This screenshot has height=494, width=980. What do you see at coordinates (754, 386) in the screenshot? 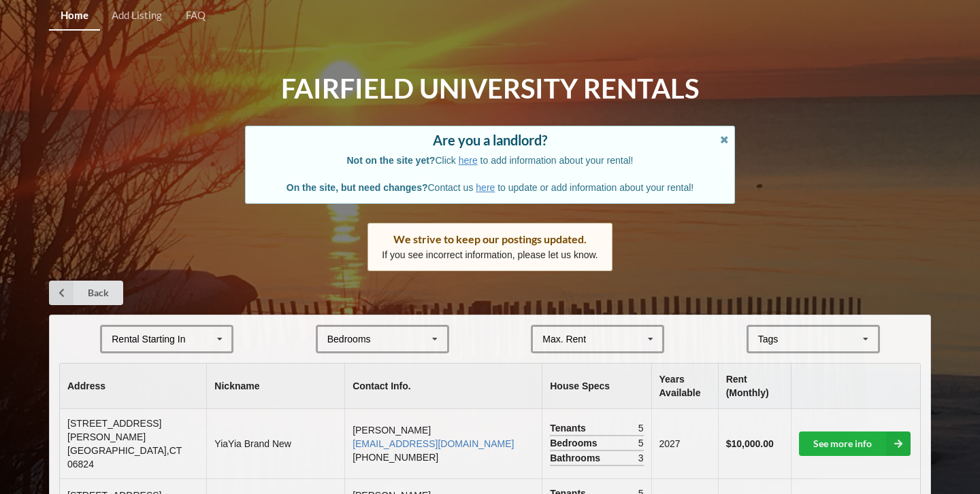
I see `th: Rent (Monthly)` at bounding box center [754, 386].